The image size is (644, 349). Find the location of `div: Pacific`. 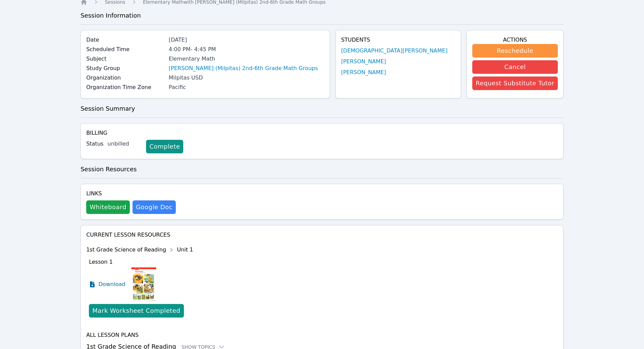

div: Pacific is located at coordinates (246, 87).